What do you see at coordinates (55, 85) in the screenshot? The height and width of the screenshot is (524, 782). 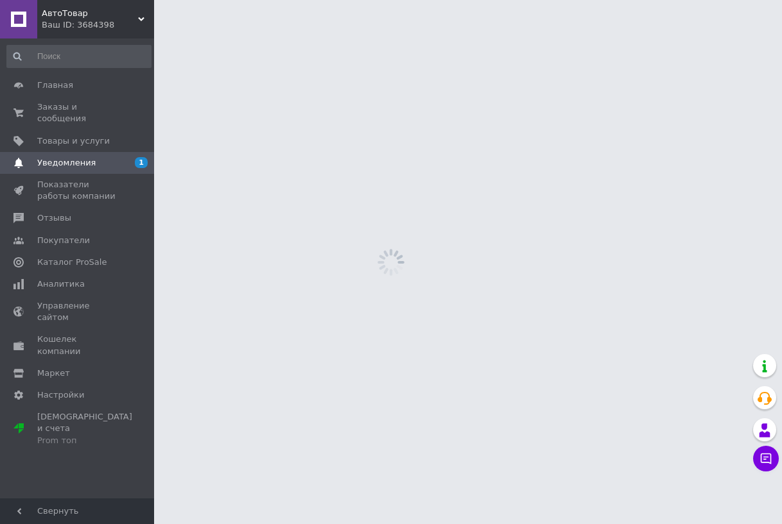 I see `span: Главная` at bounding box center [55, 85].